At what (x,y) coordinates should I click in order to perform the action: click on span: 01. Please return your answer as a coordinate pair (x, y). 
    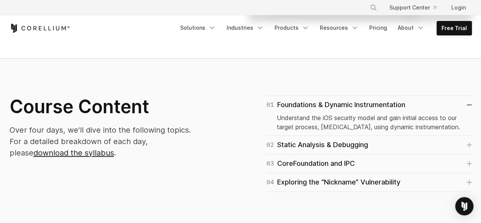
    Looking at the image, I should click on (271, 105).